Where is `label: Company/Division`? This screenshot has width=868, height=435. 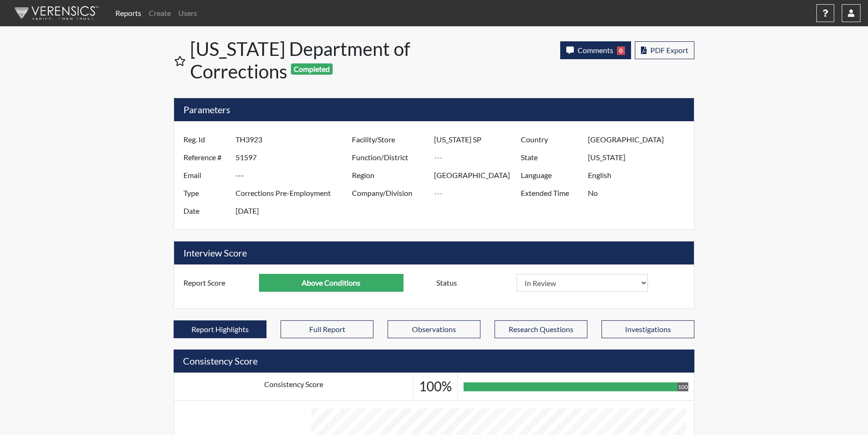
label: Company/Division is located at coordinates (390, 193).